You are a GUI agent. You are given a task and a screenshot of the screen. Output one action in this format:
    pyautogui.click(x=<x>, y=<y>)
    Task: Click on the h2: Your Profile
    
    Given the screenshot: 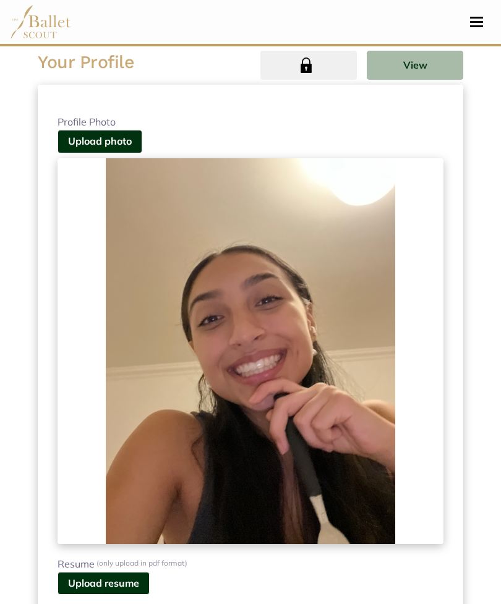 What is the action you would take?
    pyautogui.click(x=139, y=62)
    